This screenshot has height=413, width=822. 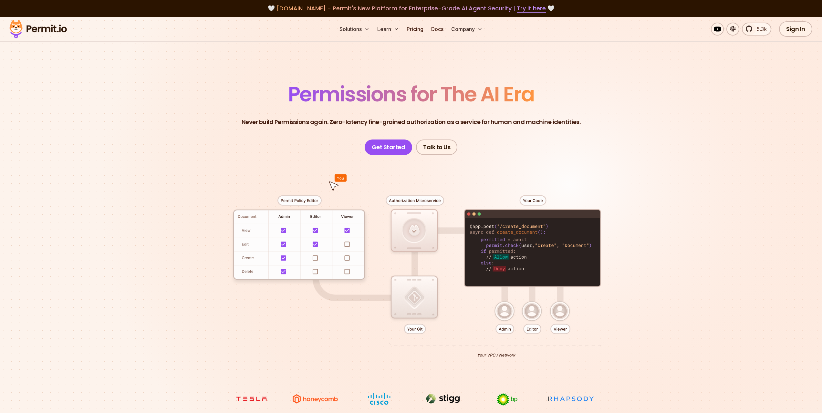 What do you see at coordinates (507, 399) in the screenshot?
I see `img: bp` at bounding box center [507, 399].